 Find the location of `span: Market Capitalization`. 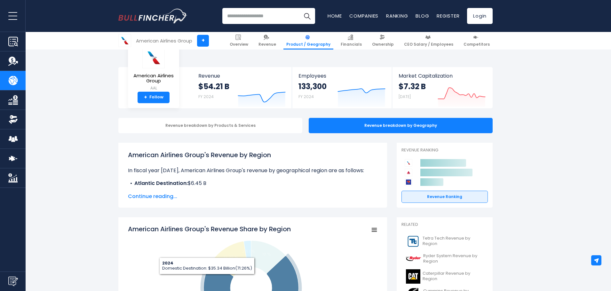

span: Market Capitalization is located at coordinates (442, 76).